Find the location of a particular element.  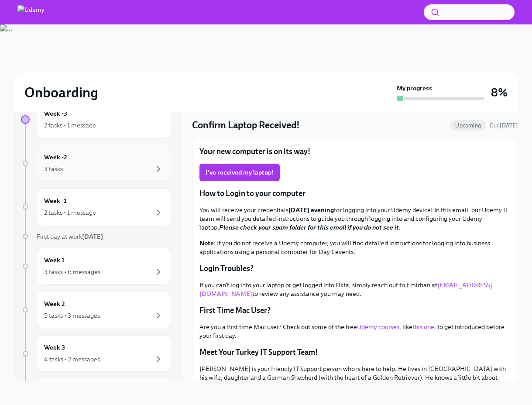

h6: Week -1 is located at coordinates (55, 201).